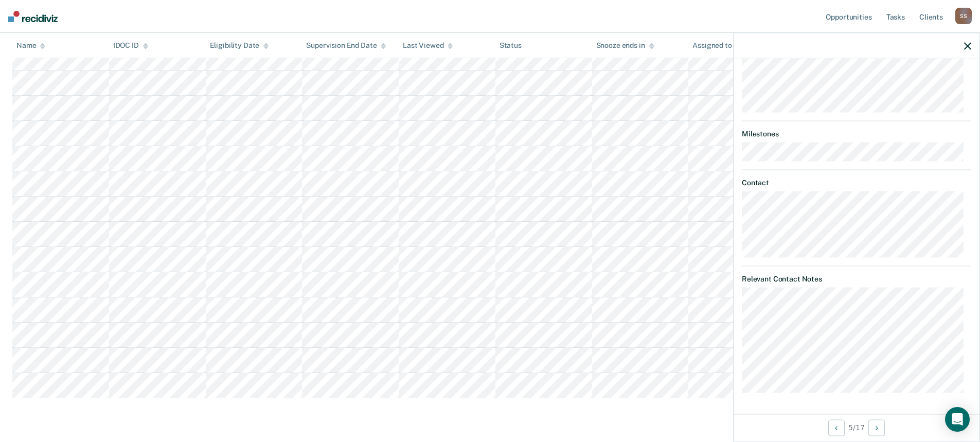  What do you see at coordinates (717, 45) in the screenshot?
I see `div: Assigned to` at bounding box center [717, 45].